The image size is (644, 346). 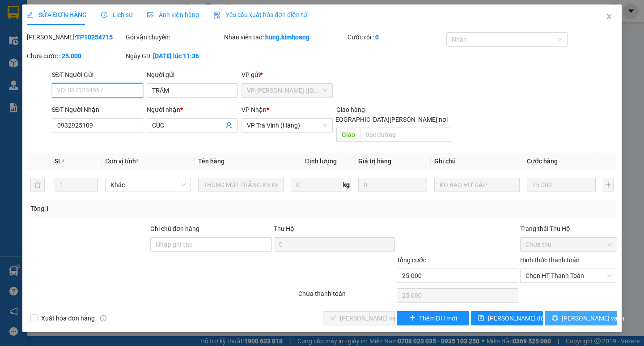 What do you see at coordinates (174, 37) in the screenshot?
I see `div: Gói vận chuyển:` at bounding box center [174, 37].